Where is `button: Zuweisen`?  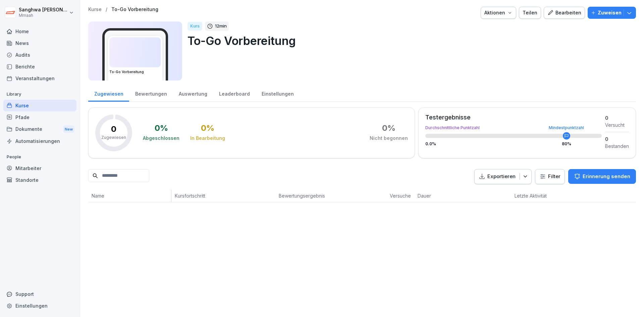
button: Zuweisen is located at coordinates (612, 13).